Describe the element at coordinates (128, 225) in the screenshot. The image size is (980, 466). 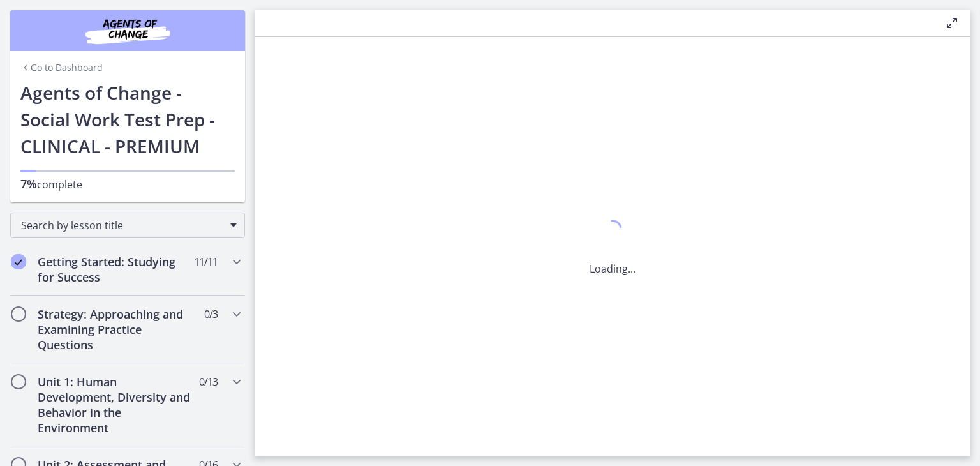
I see `div: Search by lesson title` at that location.